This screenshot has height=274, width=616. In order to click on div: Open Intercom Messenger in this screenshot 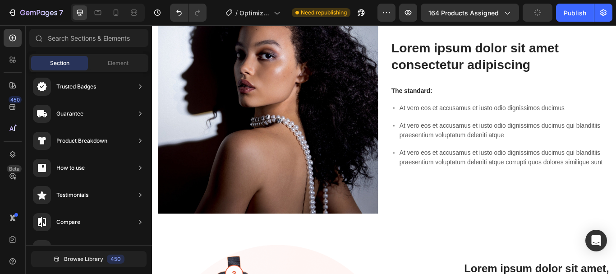, I will do `click(596, 240)`.